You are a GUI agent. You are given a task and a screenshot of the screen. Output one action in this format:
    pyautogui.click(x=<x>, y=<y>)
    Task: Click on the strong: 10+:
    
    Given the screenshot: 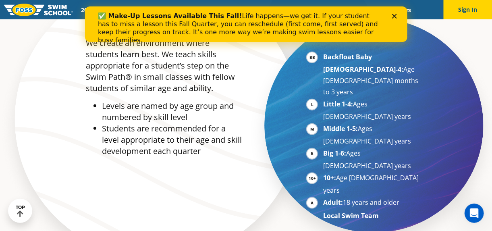 What is the action you would take?
    pyautogui.click(x=330, y=178)
    